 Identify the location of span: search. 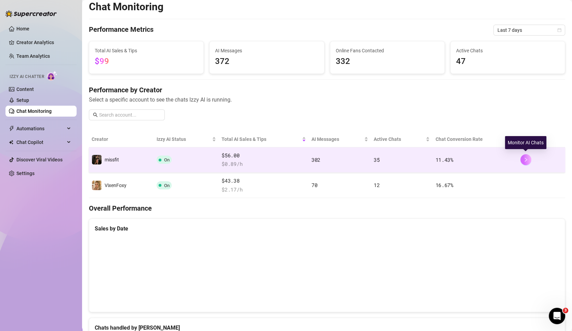
(95, 115).